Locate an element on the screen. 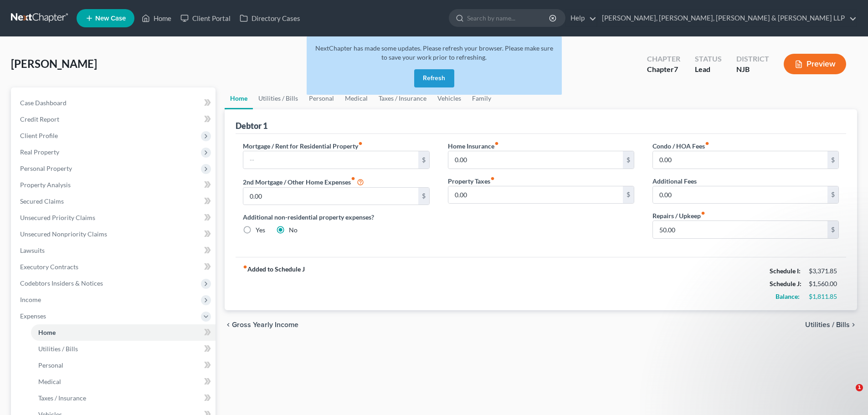 Image resolution: width=868 pixels, height=415 pixels. button: chevron_left Gross Yearly Income is located at coordinates (261, 325).